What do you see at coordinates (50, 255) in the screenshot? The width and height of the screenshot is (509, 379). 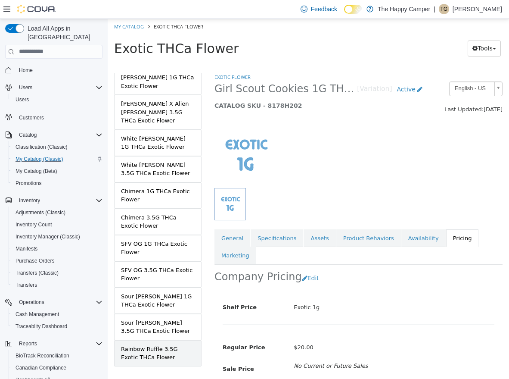 I see `div: SFV OG 3.5G THCa Exotic Flower` at bounding box center [50, 255].